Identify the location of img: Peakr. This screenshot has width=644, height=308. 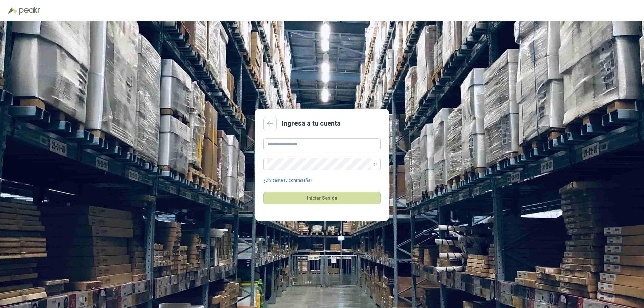
(30, 11).